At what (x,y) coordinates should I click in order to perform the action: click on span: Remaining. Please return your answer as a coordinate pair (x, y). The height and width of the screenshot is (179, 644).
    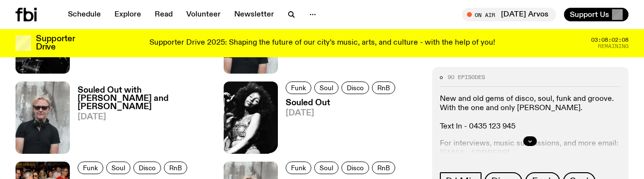
    Looking at the image, I should click on (613, 46).